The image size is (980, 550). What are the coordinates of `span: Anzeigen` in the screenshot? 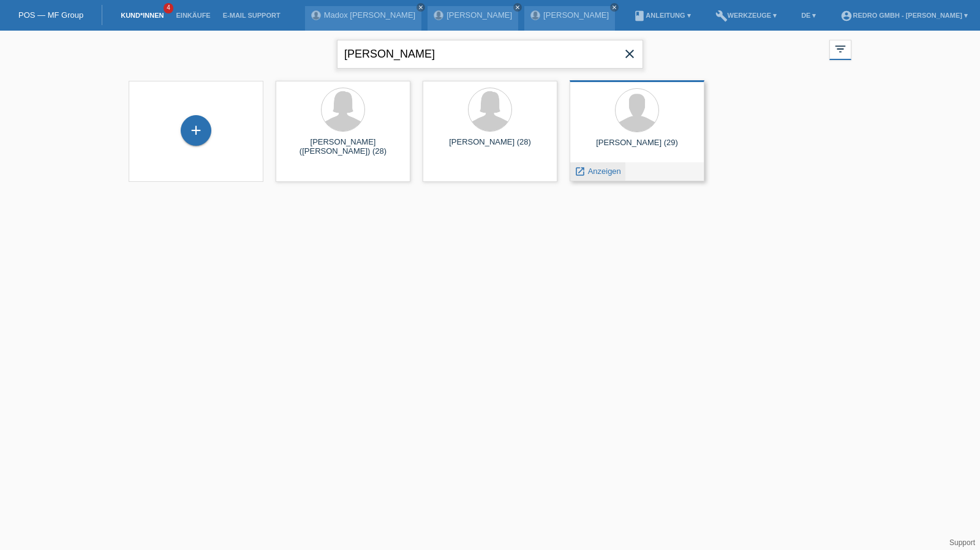 It's located at (605, 171).